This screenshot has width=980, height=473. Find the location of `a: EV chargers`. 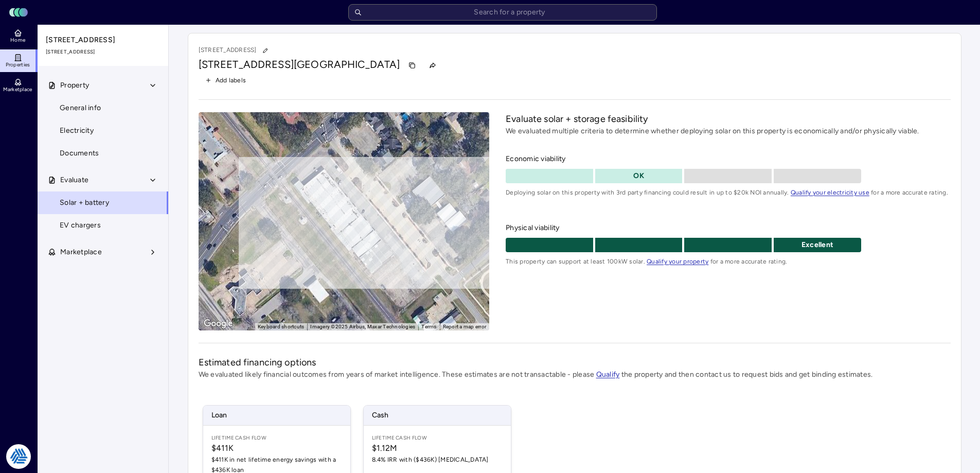

a: EV chargers is located at coordinates (103, 226).